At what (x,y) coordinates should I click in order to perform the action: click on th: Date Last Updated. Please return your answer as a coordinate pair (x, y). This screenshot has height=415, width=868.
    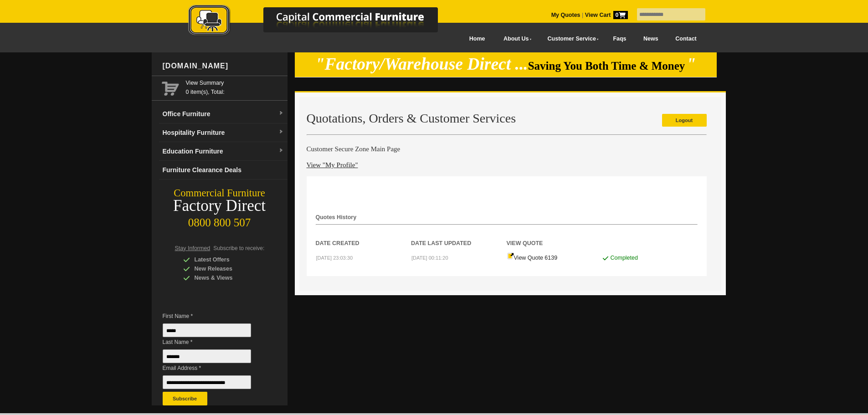
    Looking at the image, I should click on (458, 237).